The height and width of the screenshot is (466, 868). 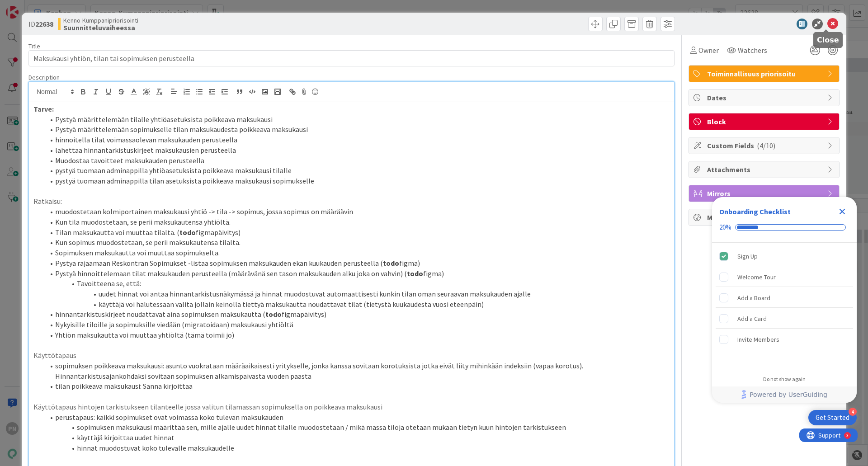 What do you see at coordinates (784, 256) in the screenshot?
I see `div: Sign Up is complete.` at bounding box center [784, 256].